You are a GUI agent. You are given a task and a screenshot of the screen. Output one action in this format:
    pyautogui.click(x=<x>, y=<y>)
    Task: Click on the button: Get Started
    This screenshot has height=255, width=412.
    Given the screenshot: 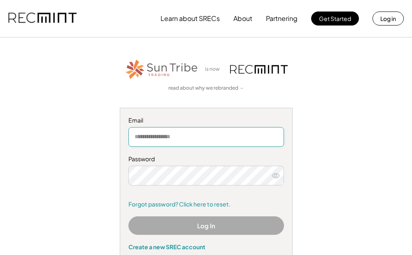 What is the action you would take?
    pyautogui.click(x=335, y=19)
    